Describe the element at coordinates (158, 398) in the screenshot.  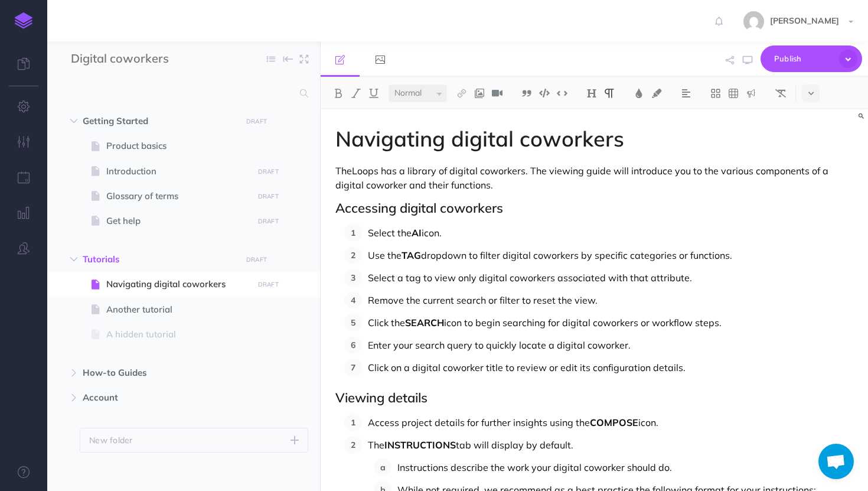
I see `span: Account` at that location.